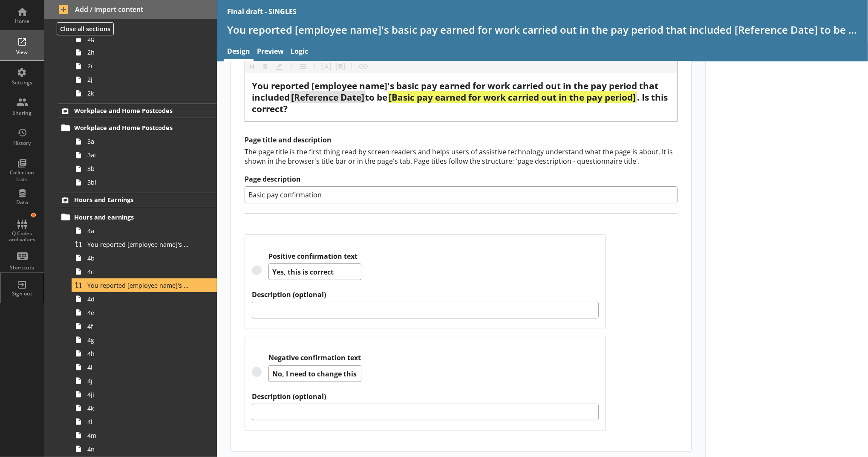  What do you see at coordinates (144, 449) in the screenshot?
I see `a: 4n` at bounding box center [144, 449].